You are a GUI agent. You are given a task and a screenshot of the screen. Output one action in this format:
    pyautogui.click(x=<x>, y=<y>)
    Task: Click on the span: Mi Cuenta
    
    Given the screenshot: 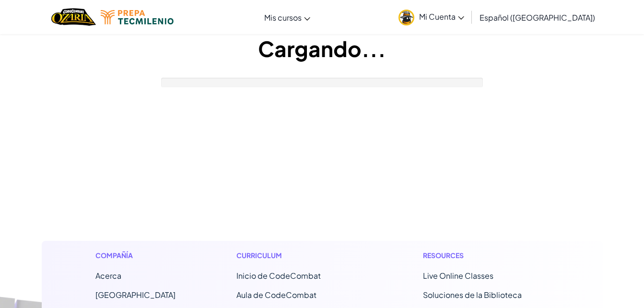 What is the action you would take?
    pyautogui.click(x=442, y=16)
    